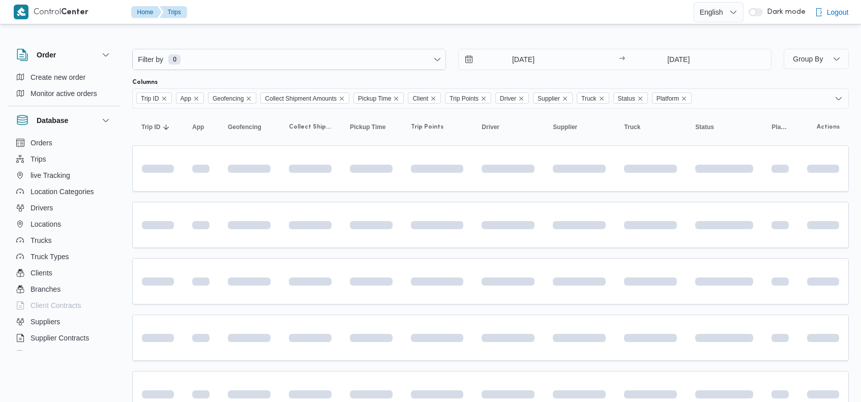 The image size is (861, 402). I want to click on span: Create new order, so click(58, 77).